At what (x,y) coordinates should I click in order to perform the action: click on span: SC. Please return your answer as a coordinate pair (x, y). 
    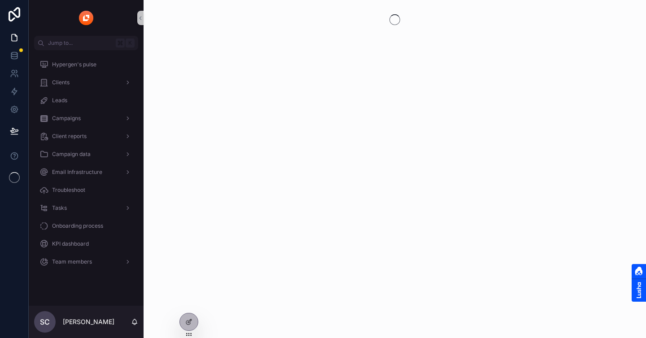
    Looking at the image, I should click on (45, 322).